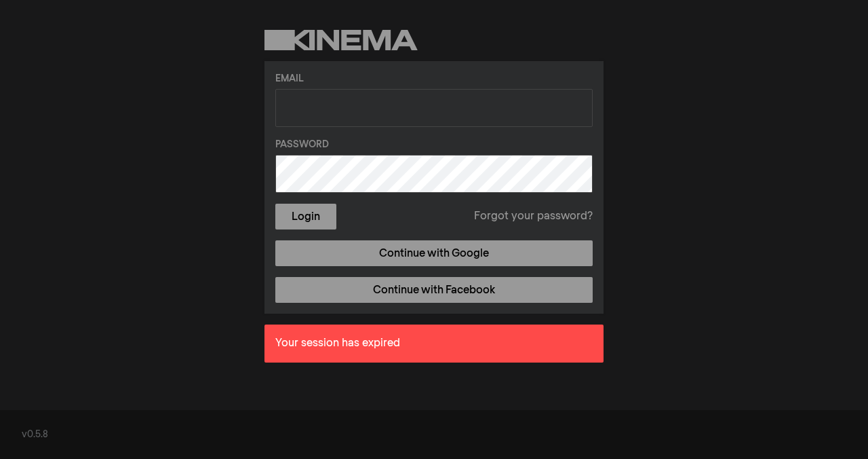 Image resolution: width=868 pixels, height=459 pixels. Describe the element at coordinates (306, 216) in the screenshot. I see `button: Login` at that location.